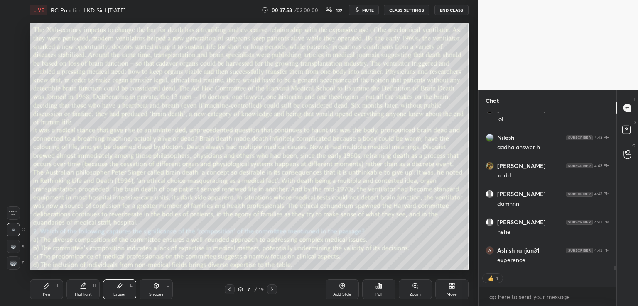  I want to click on div: H, so click(94, 286).